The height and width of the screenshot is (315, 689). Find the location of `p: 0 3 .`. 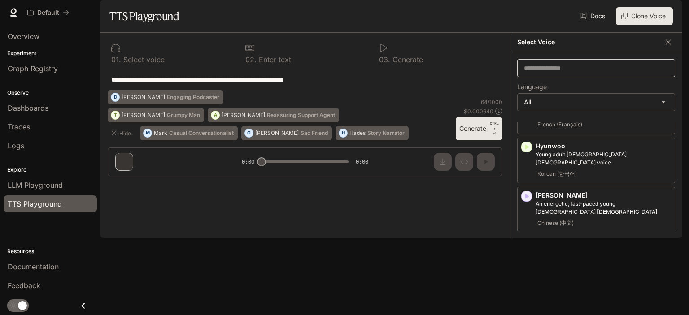

p: 0 3 . is located at coordinates (384, 60).